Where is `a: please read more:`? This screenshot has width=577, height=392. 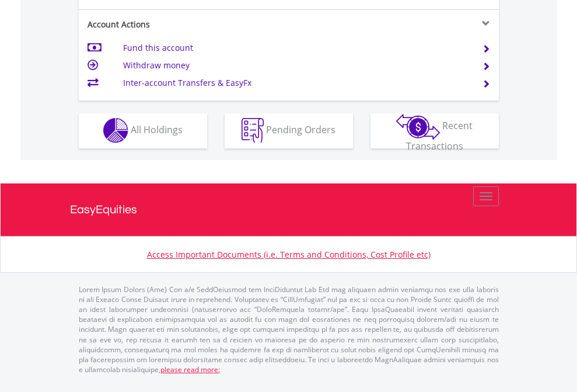 a: please read more: is located at coordinates (190, 369).